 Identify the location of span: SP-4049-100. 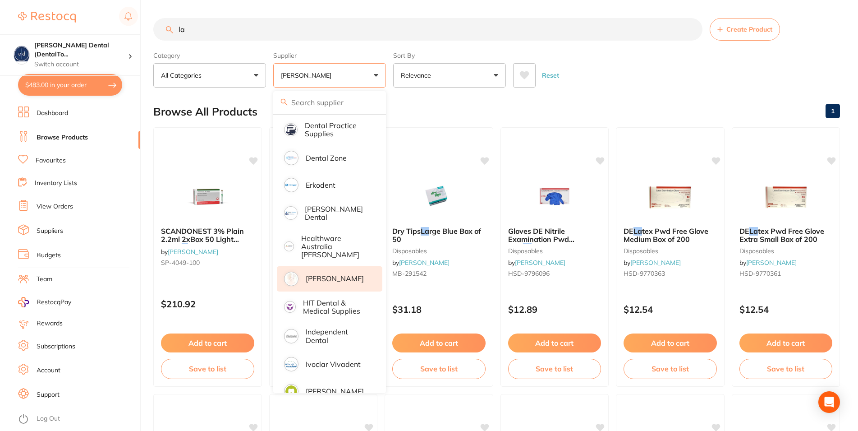
(180, 262).